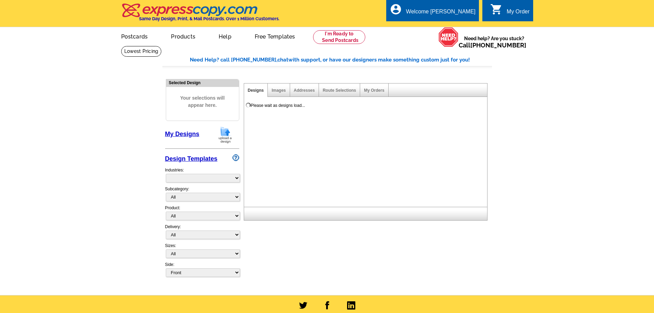 This screenshot has height=313, width=654. I want to click on i: shopping_cart, so click(496, 9).